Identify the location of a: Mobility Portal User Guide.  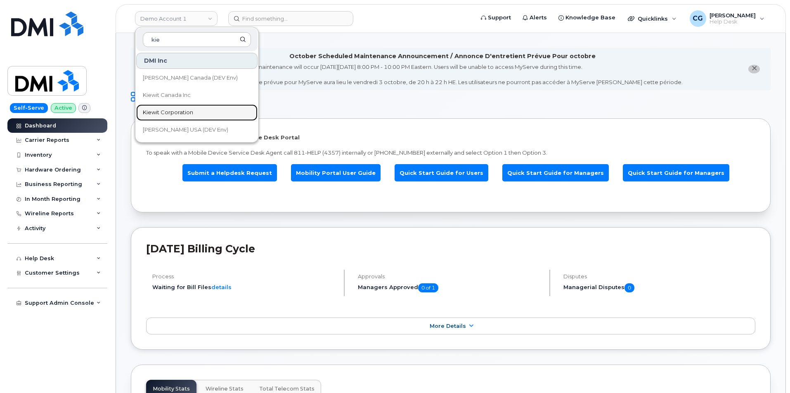
(335, 173).